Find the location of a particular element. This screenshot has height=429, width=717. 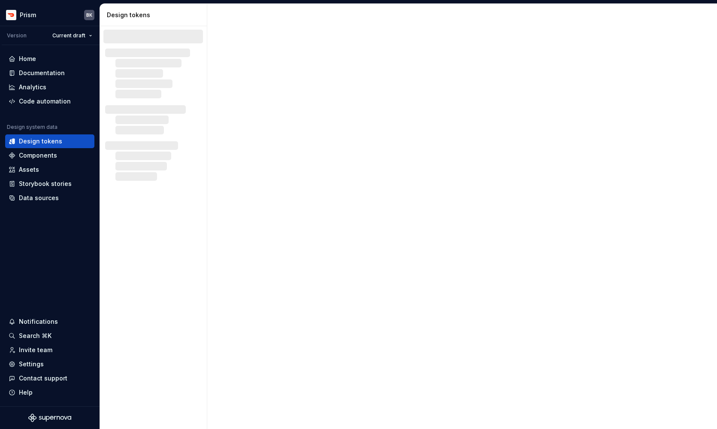

div: Home is located at coordinates (27, 59).